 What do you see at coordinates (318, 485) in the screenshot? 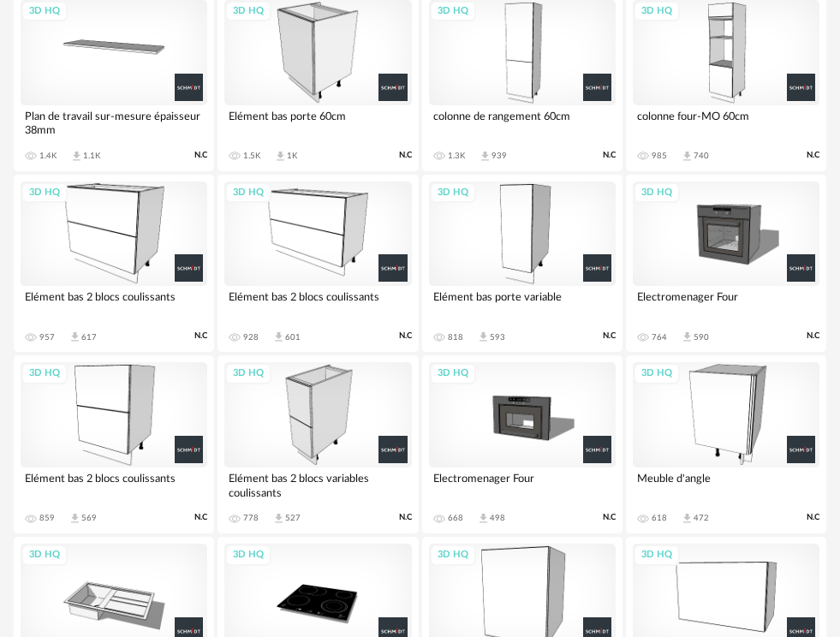
I see `div: Elément bas 2 blocs variables coulissants` at bounding box center [318, 485].